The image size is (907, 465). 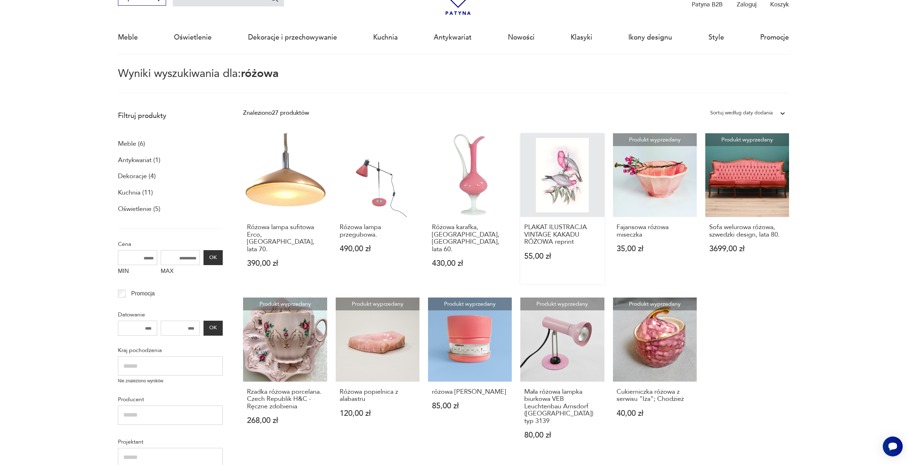 I want to click on p: Oświetlenie (5), so click(x=139, y=209).